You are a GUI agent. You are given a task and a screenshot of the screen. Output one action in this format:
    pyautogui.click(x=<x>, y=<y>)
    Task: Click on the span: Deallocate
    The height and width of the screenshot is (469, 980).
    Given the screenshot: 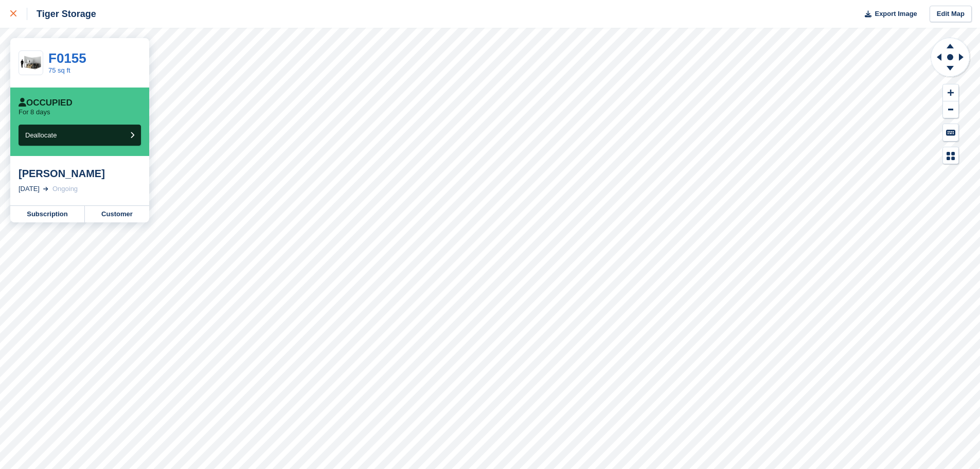 What is the action you would take?
    pyautogui.click(x=41, y=135)
    